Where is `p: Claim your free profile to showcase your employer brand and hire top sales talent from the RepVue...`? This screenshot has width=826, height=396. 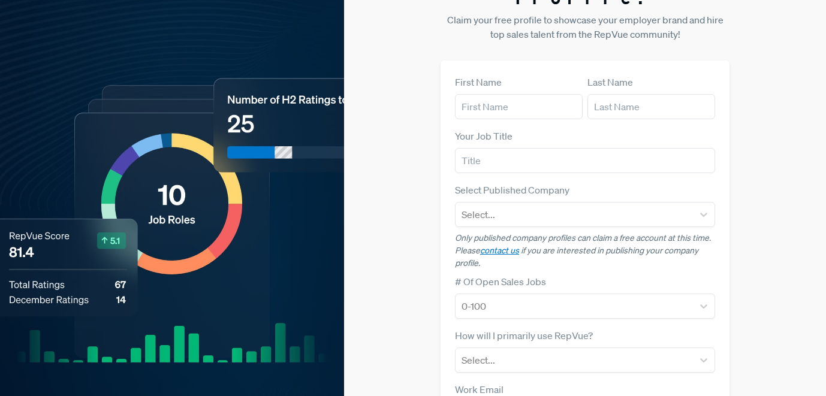
p: Claim your free profile to showcase your employer brand and hire top sales talent from the RepVue... is located at coordinates (585, 27).